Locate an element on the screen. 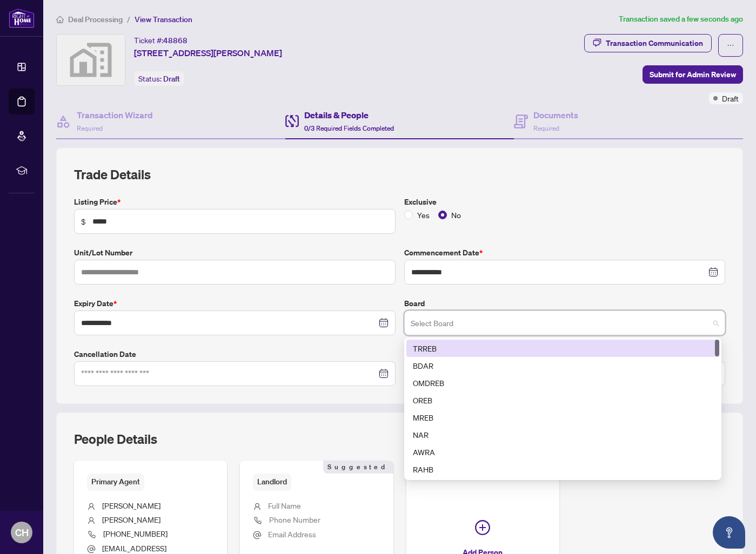 The image size is (756, 554). div: AWRA is located at coordinates (562, 452).